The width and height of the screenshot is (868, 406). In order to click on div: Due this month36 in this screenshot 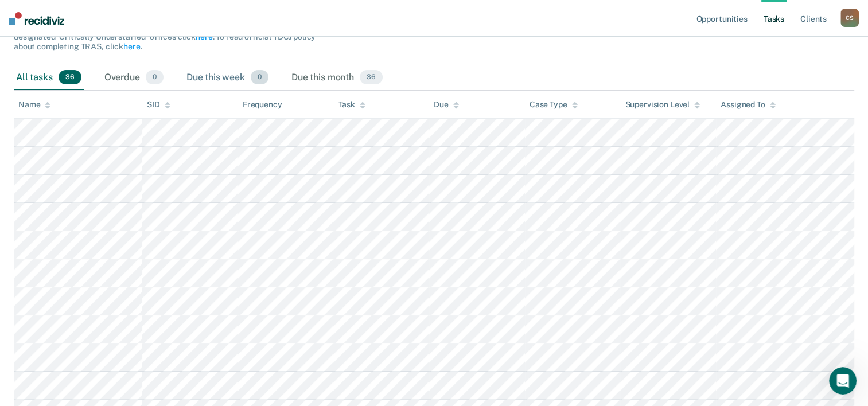, I will do `click(337, 78)`.